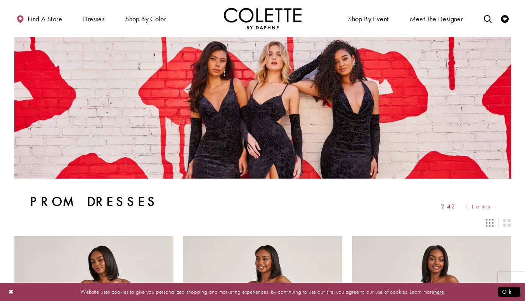  Describe the element at coordinates (263, 18) in the screenshot. I see `a: Visit Home Page` at that location.